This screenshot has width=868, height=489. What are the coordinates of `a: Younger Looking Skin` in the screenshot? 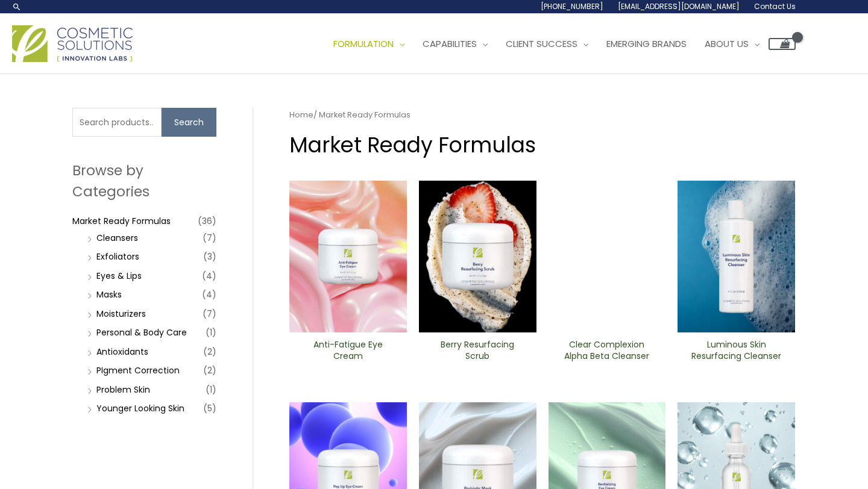 It's located at (141, 409).